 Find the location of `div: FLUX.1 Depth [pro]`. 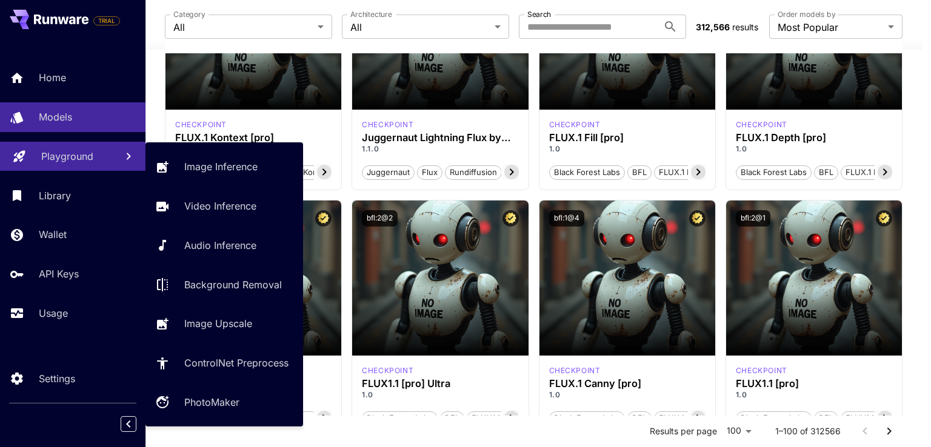

div: FLUX.1 Depth [pro] is located at coordinates (814, 138).